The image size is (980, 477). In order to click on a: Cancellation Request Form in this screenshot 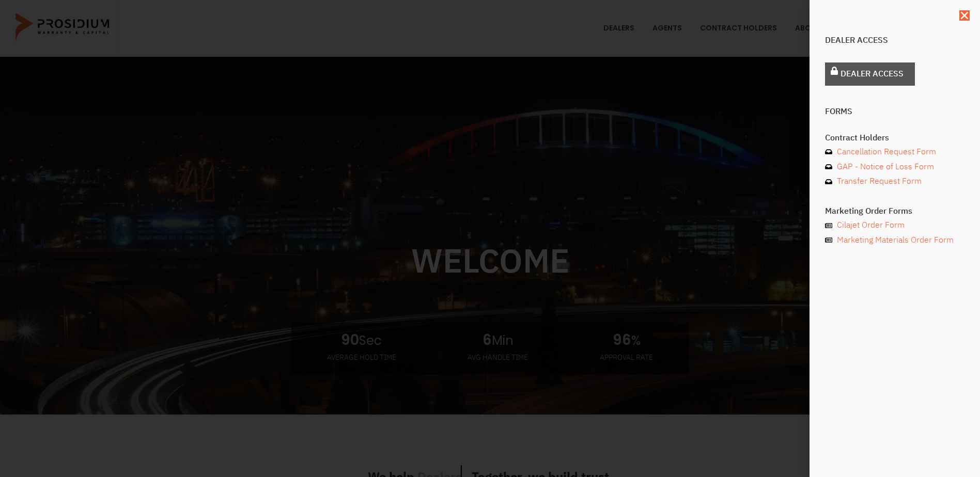, I will do `click(895, 152)`.